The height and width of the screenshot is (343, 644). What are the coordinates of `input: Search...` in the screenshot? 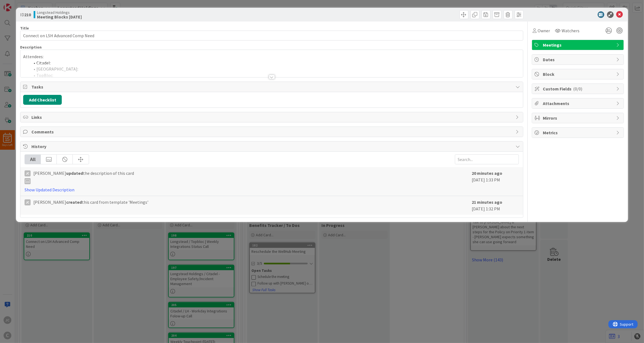 It's located at (487, 159).